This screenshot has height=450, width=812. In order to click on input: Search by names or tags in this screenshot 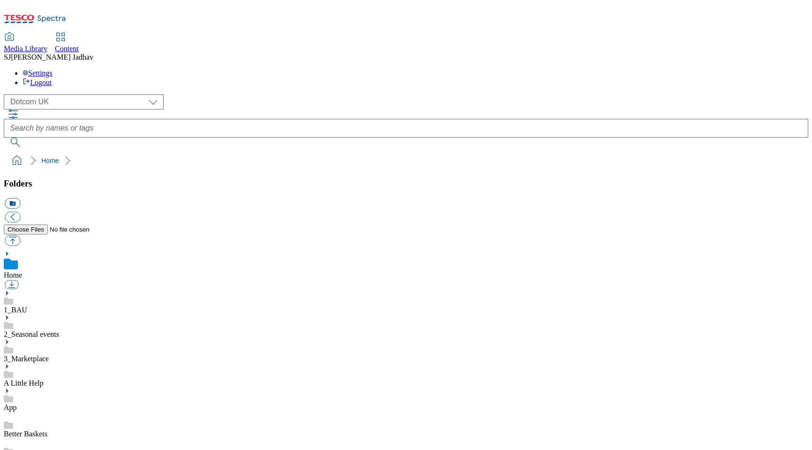, I will do `click(406, 128)`.